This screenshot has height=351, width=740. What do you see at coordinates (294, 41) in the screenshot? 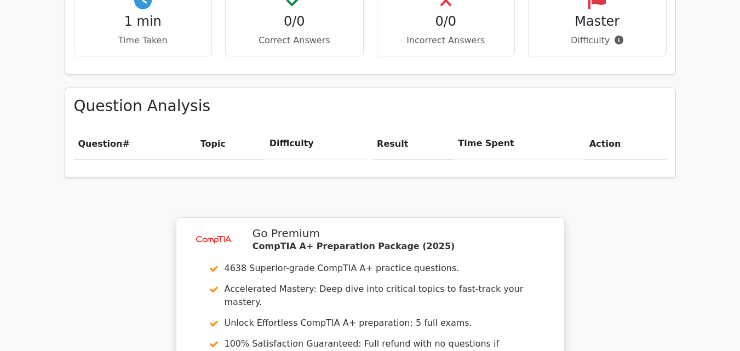
I see `p: Correct Answers` at bounding box center [294, 41].